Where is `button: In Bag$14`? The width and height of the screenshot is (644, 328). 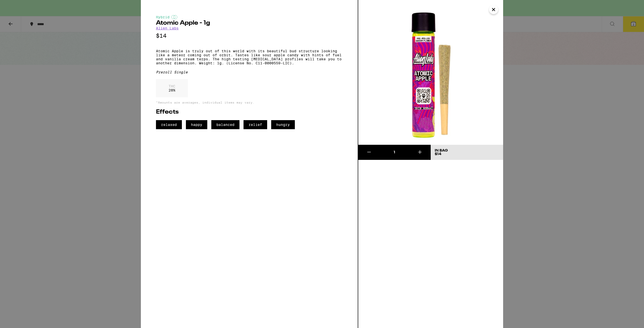
button: In Bag$14 is located at coordinates (467, 152).